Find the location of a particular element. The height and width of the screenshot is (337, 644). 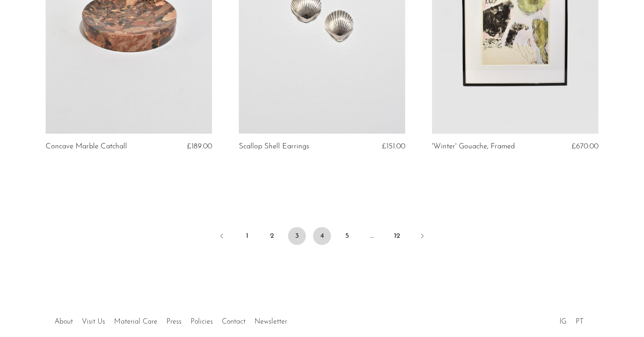

a: Visit Us is located at coordinates (93, 322).